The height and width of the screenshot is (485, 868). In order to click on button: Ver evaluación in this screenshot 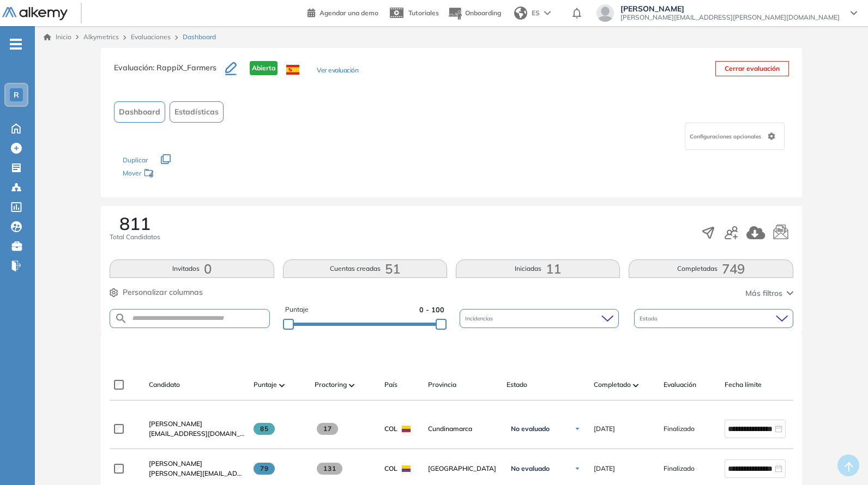, I will do `click(338, 71)`.